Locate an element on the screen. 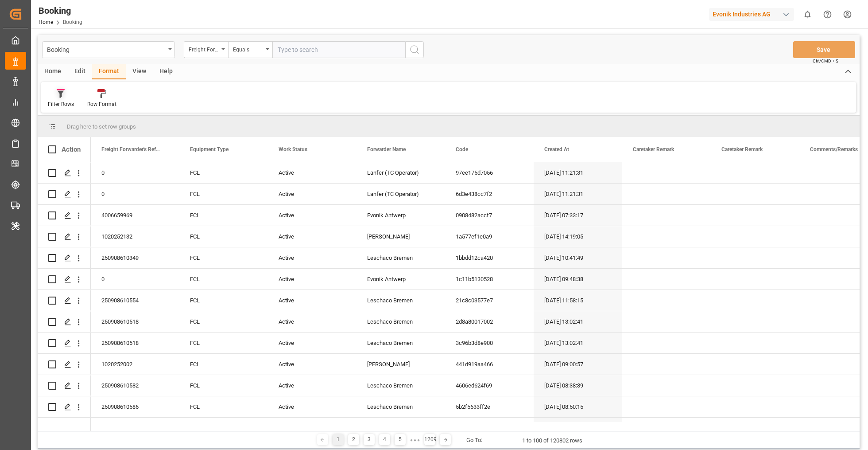  div: Equals is located at coordinates (248, 48).